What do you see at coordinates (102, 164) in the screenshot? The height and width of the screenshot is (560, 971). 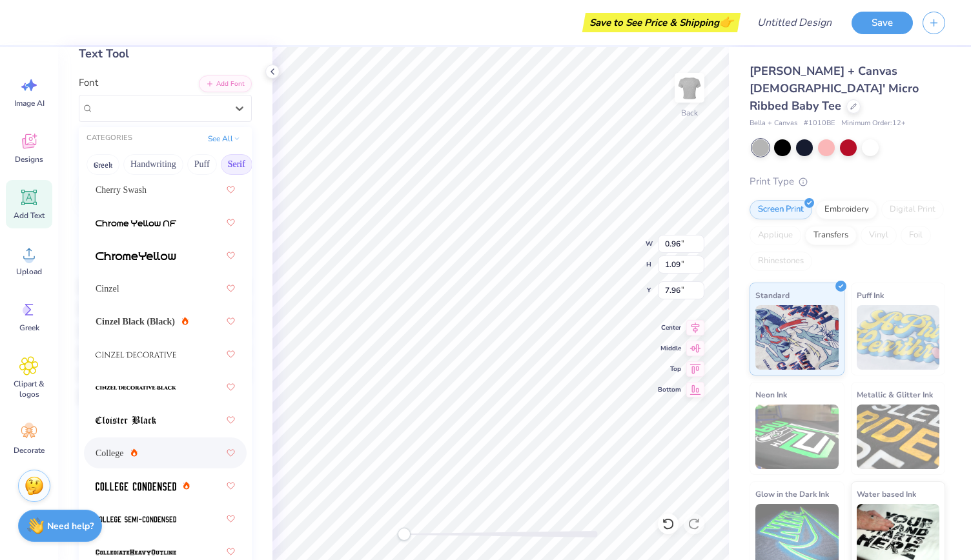 I see `button: Greek` at bounding box center [102, 164].